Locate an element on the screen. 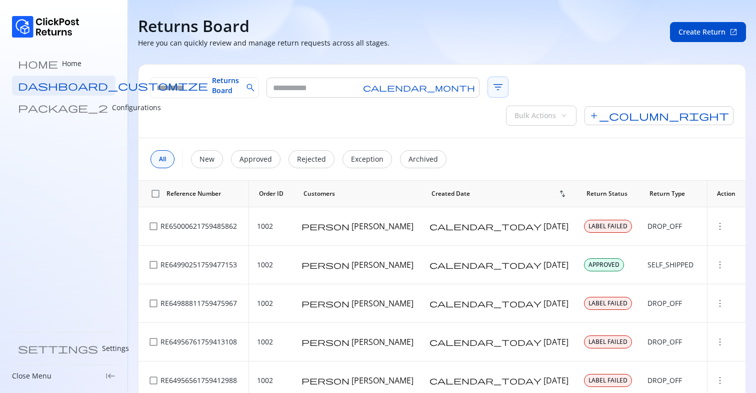 This screenshot has width=756, height=393. img: Logo is located at coordinates (46, 27).